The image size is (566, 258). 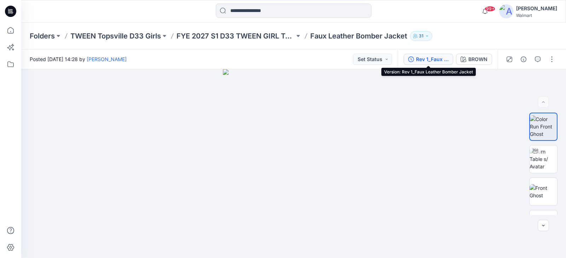 I want to click on button: 31, so click(x=421, y=36).